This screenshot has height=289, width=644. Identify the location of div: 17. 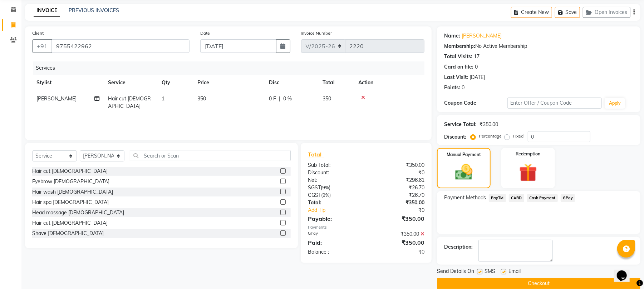
(477, 56).